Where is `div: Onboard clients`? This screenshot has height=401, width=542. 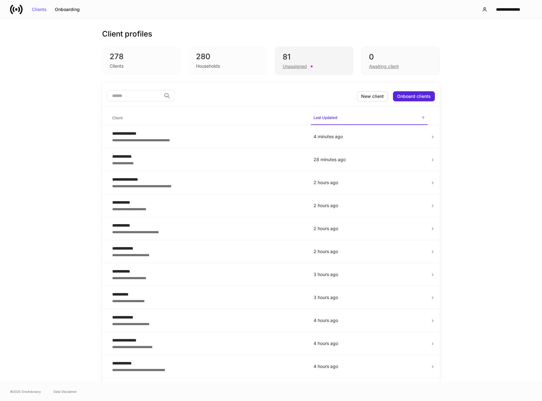
div: Onboard clients is located at coordinates (414, 96).